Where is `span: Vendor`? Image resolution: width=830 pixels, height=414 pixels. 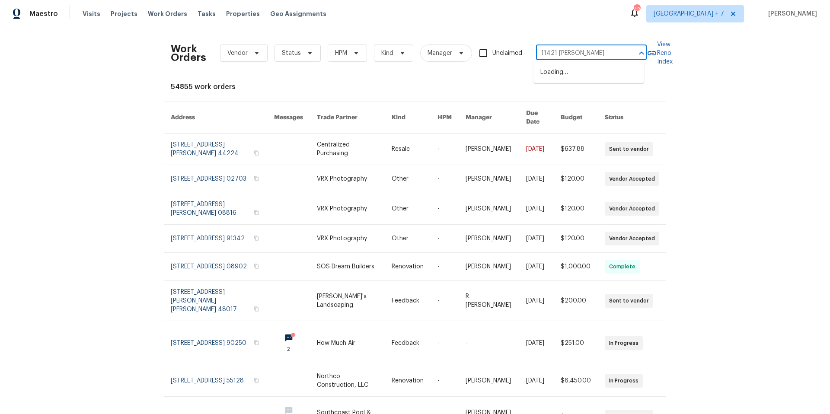
span: Vendor is located at coordinates (237, 53).